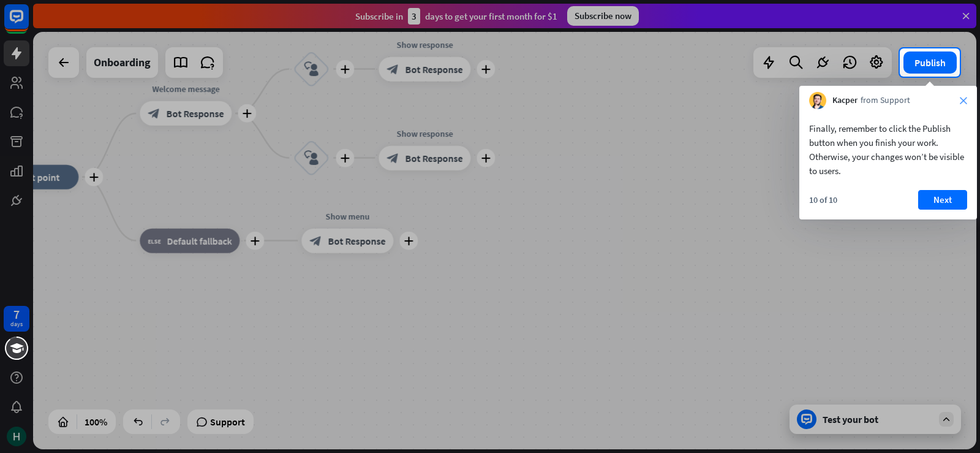 This screenshot has height=453, width=980. Describe the element at coordinates (930, 63) in the screenshot. I see `button: Publish` at that location.